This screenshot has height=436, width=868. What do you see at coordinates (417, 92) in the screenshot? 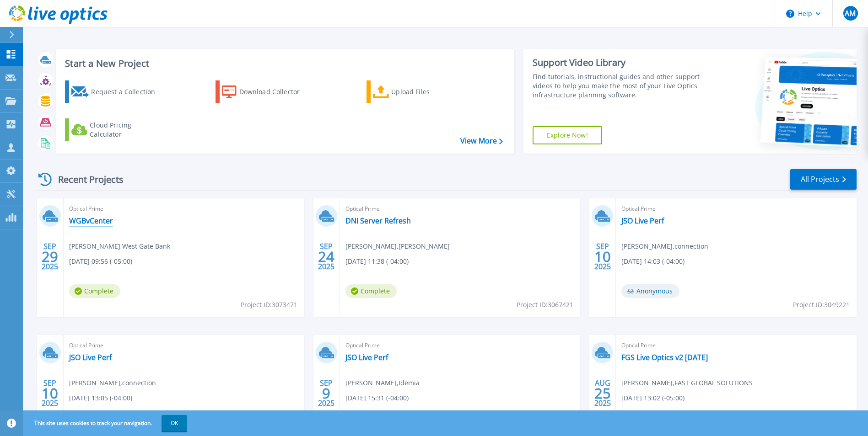
I see `a: Upload Files` at bounding box center [417, 92].